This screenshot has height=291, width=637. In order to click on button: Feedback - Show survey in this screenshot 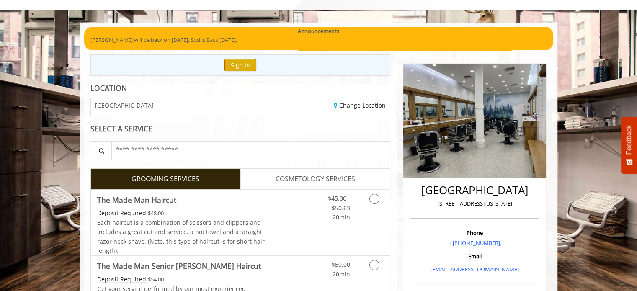, I will do `click(629, 145)`.